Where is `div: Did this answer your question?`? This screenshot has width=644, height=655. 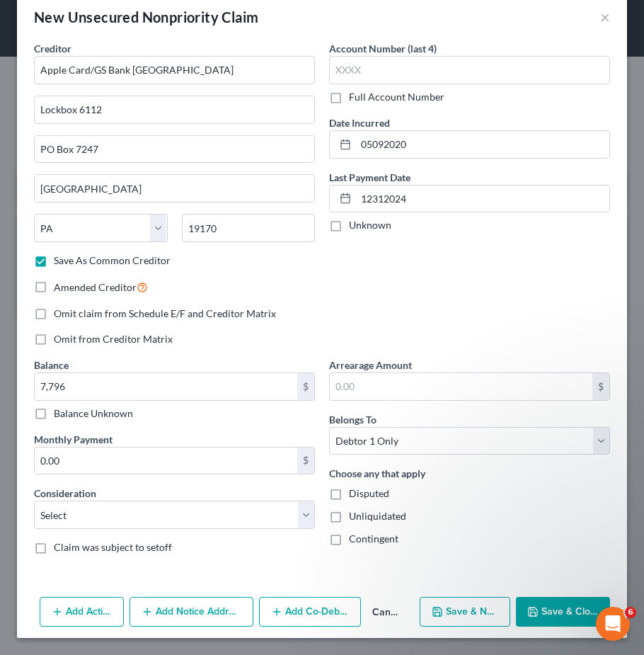 div: Did this answer your question? is located at coordinates (244, 502).